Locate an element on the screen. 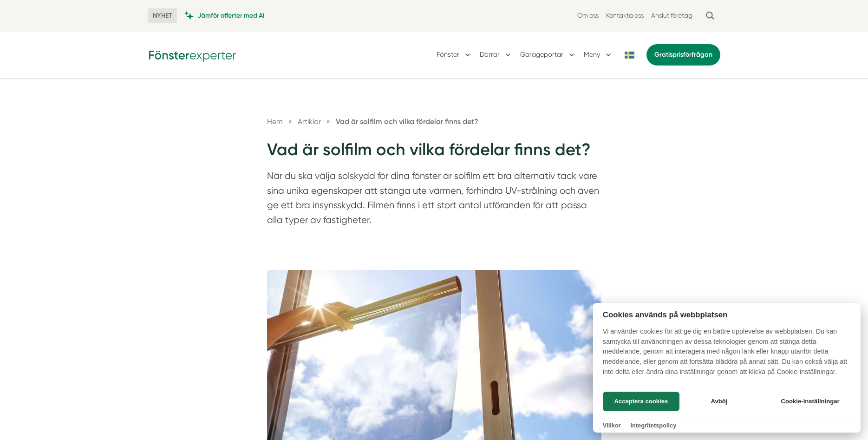 Image resolution: width=868 pixels, height=440 pixels. button: Cookie-inställningar is located at coordinates (810, 402).